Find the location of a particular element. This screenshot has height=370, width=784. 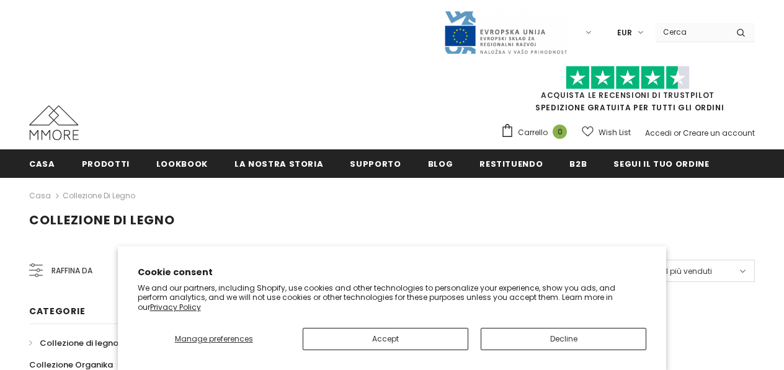

a: supporto is located at coordinates (375, 163).